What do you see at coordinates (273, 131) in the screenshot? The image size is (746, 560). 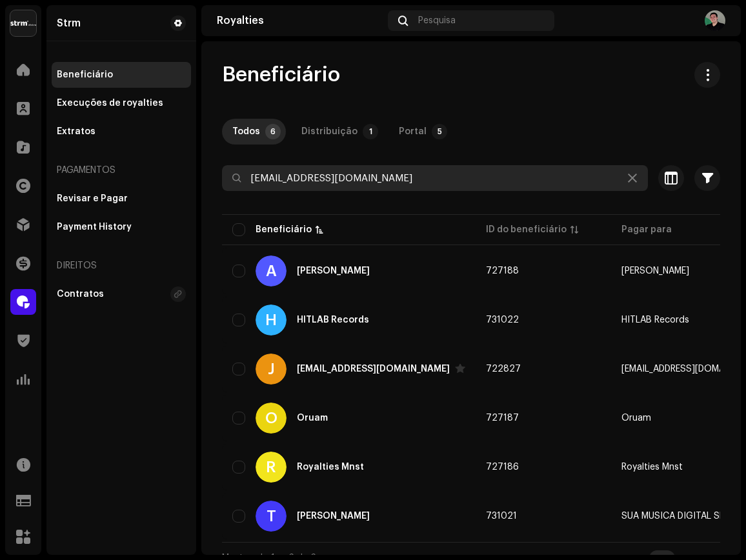 I see `p-badge: 6` at bounding box center [273, 131].